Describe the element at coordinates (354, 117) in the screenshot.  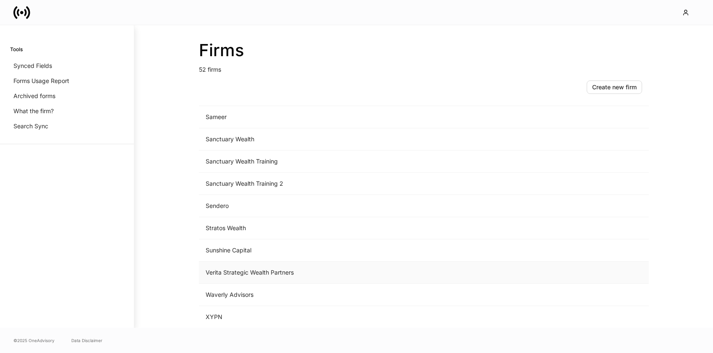
I see `td: Sameer` at that location.